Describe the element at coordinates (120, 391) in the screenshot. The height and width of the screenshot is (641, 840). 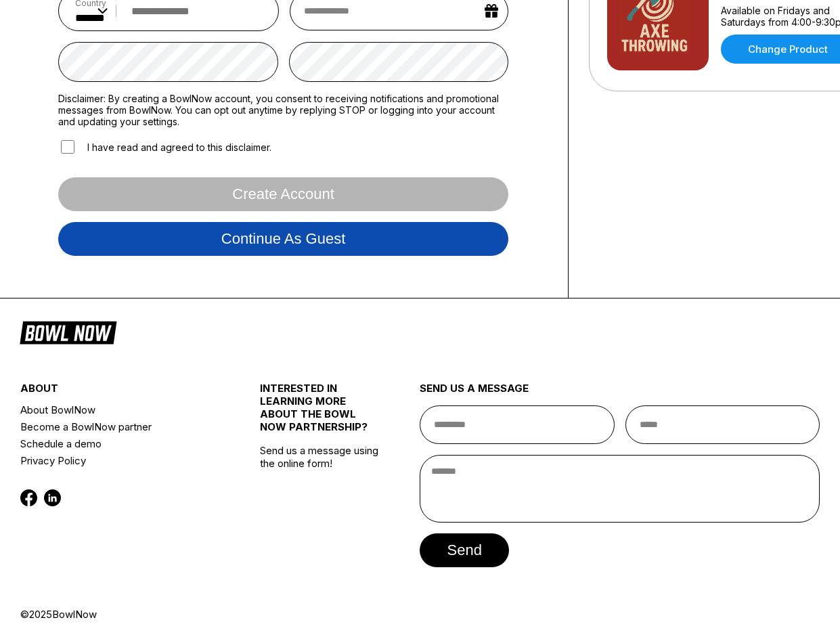
I see `div: about` at that location.